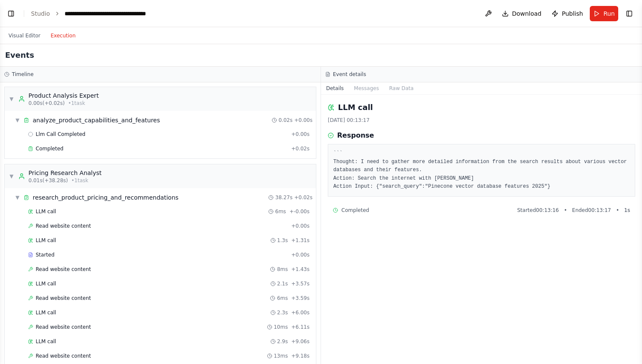  I want to click on span: + 6.11s, so click(300, 327).